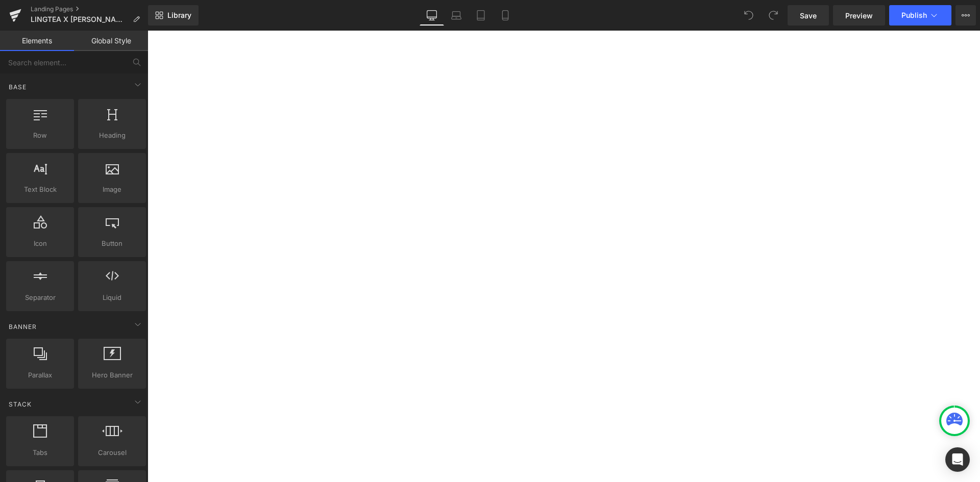 The width and height of the screenshot is (980, 482). What do you see at coordinates (749, 15) in the screenshot?
I see `button: Undo` at bounding box center [749, 15].